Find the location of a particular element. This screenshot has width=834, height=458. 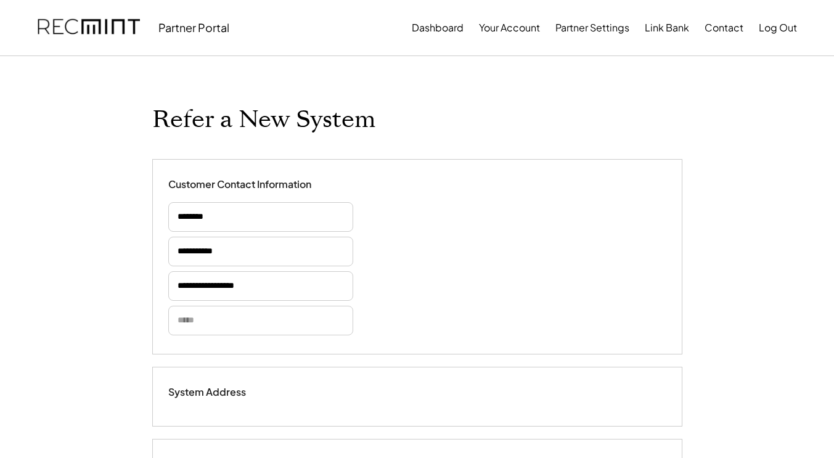

button: Link Bank is located at coordinates (667, 28).